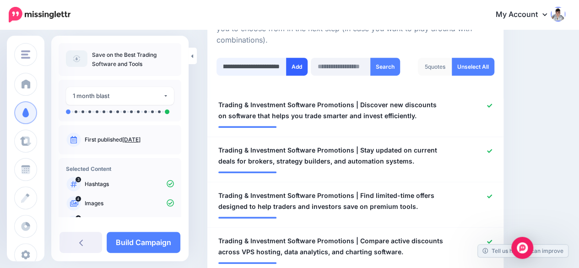 This screenshot has height=268, width=579. What do you see at coordinates (332, 201) in the screenshot?
I see `span: Trading & Investment Software Promotions | Find limited-time offers designed to help traders and ...` at bounding box center [332, 201].